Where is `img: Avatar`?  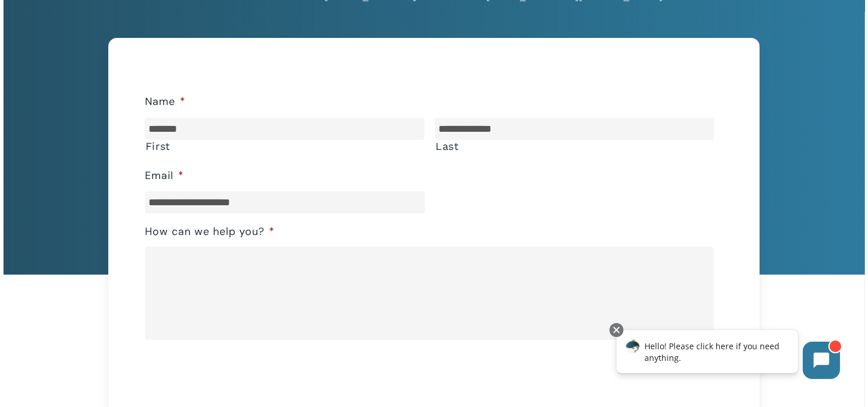 img: Avatar is located at coordinates (28, 25).